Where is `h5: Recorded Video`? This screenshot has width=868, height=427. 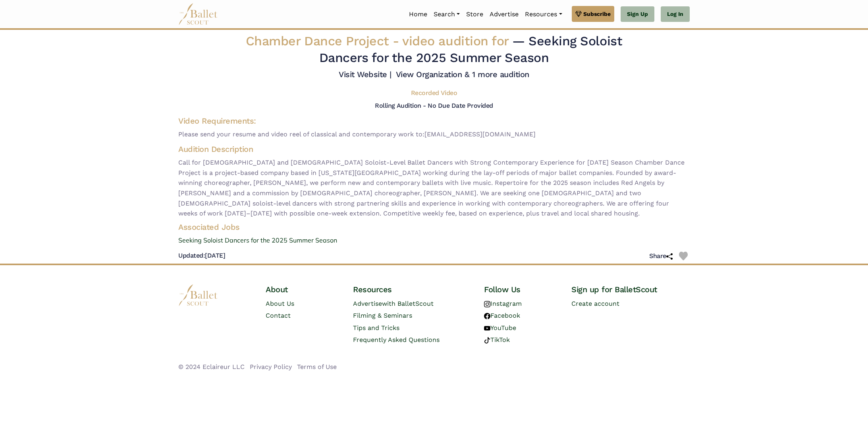
h5: Recorded Video is located at coordinates (434, 93).